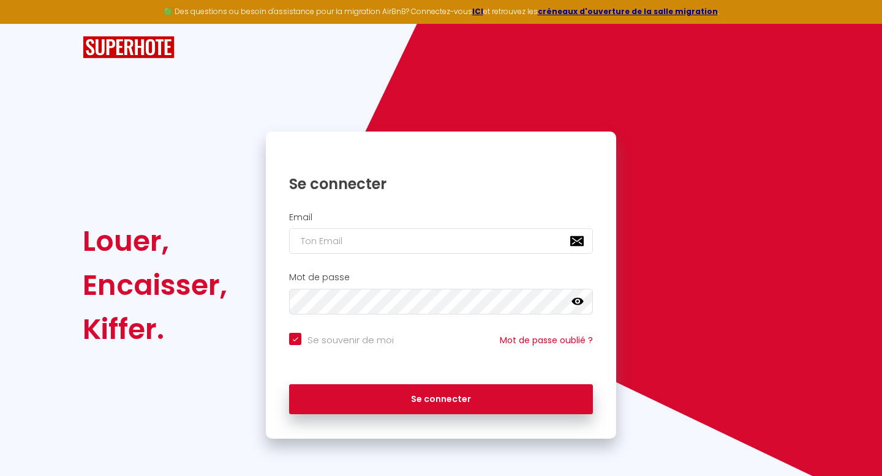 The height and width of the screenshot is (476, 882). I want to click on button: Ouvrir le widget de chat LiveChat, so click(28, 23).